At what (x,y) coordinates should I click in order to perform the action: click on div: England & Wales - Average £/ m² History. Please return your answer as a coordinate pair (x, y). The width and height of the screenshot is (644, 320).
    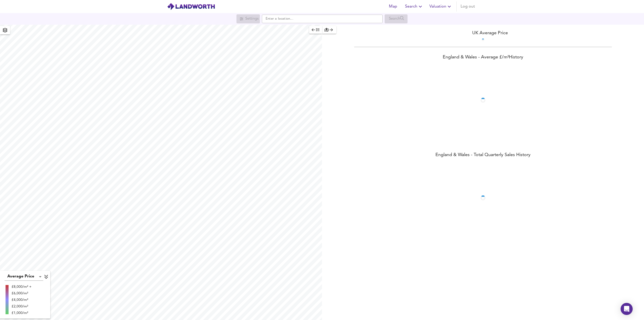
    Looking at the image, I should click on (483, 57).